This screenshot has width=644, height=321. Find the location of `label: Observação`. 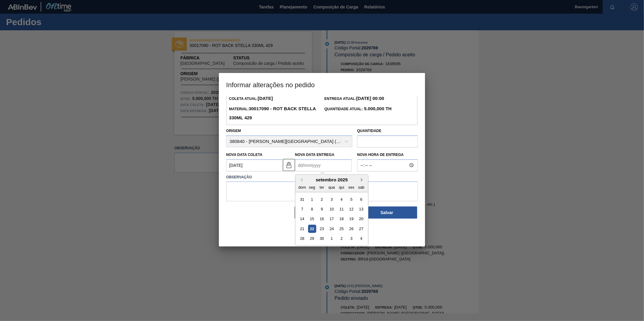

label: Observação is located at coordinates (322, 177).